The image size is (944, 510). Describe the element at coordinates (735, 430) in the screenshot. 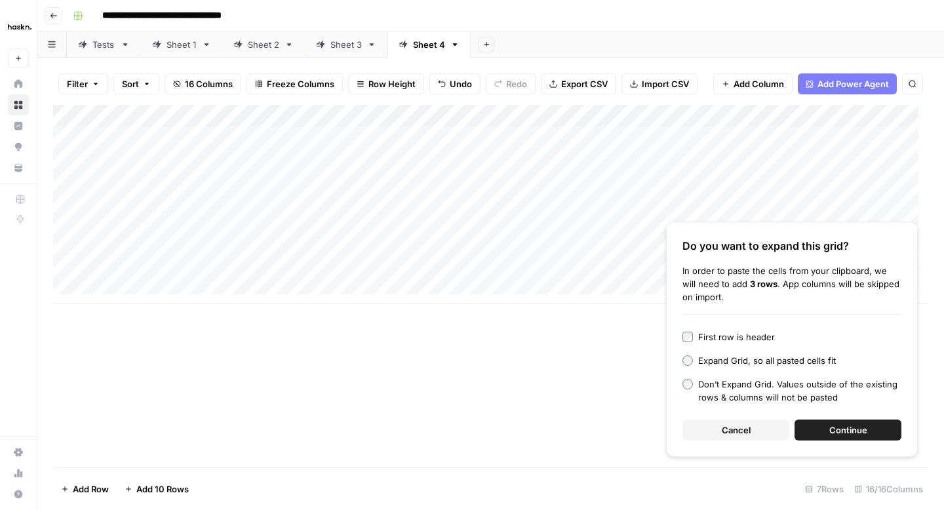

I see `button: Cancel` at that location.